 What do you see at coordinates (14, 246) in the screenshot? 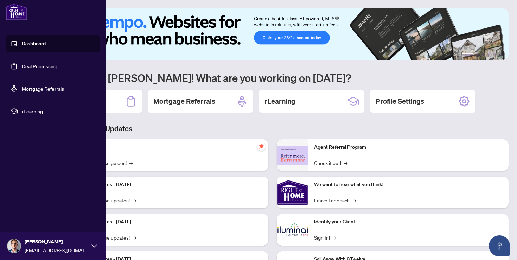
I see `img: Profile Icon` at bounding box center [14, 246].